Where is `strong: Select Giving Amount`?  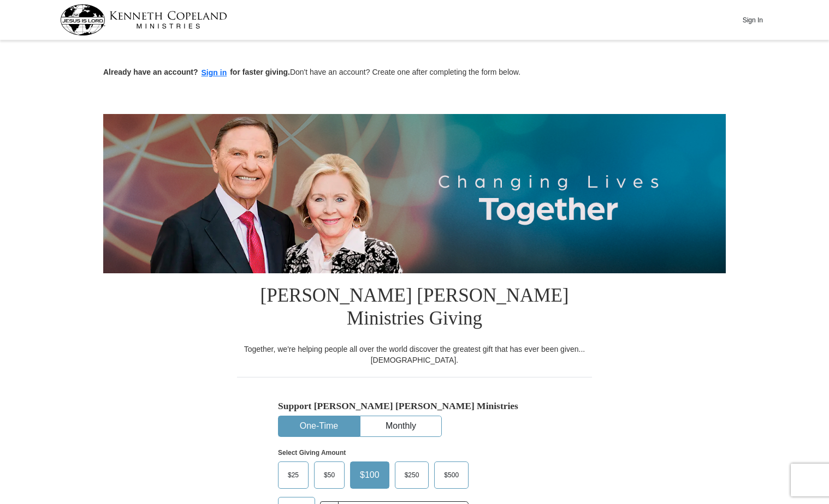
strong: Select Giving Amount is located at coordinates (312, 453).